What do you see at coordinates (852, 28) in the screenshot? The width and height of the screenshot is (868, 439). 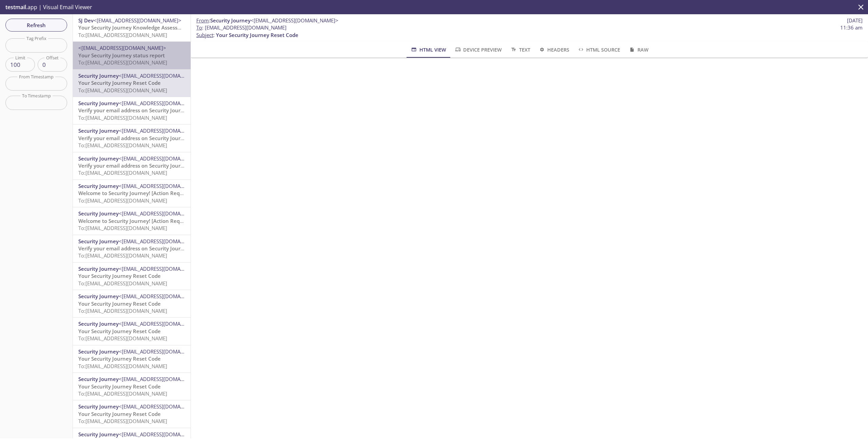 I see `span: 11:36 am` at bounding box center [852, 28].